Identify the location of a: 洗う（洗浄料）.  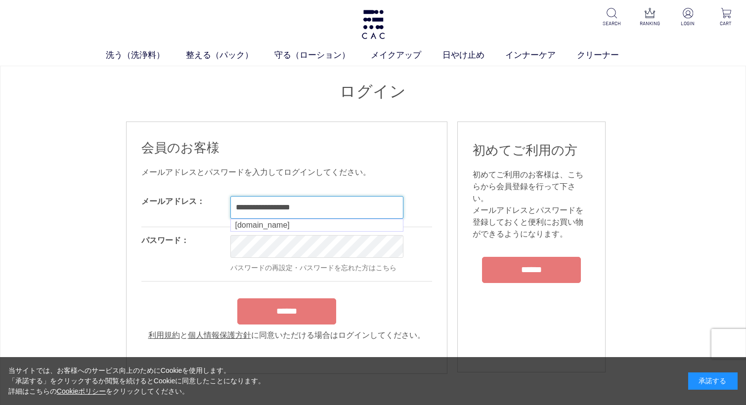
(146, 55).